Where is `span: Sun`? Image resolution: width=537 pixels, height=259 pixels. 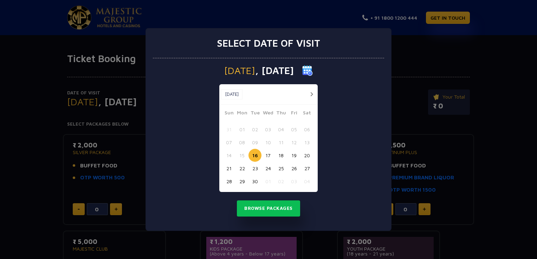 span: Sun is located at coordinates (229, 114).